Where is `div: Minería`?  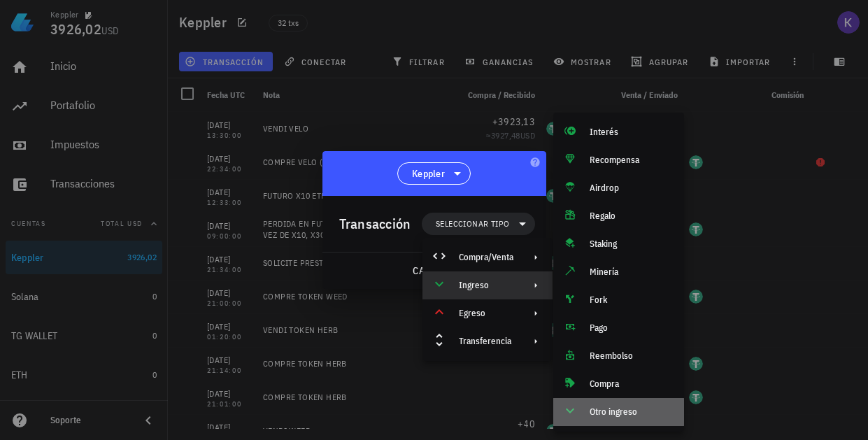
div: Minería is located at coordinates (631, 272).